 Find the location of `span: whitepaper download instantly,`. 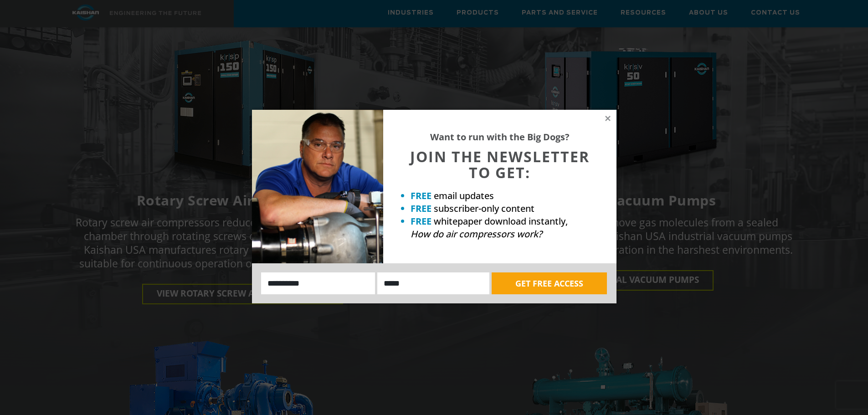

span: whitepaper download instantly, is located at coordinates (501, 221).